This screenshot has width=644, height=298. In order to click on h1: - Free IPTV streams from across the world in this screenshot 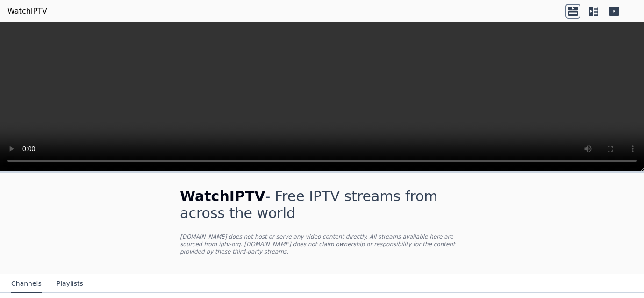, I will do `click(322, 204)`.